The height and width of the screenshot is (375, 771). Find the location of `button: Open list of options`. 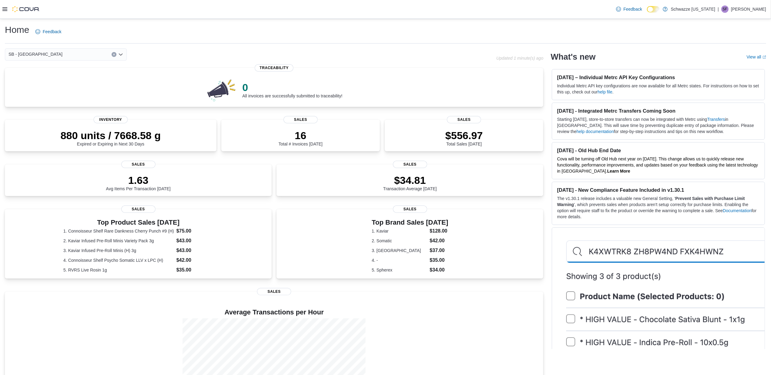

button: Open list of options is located at coordinates (121, 55).